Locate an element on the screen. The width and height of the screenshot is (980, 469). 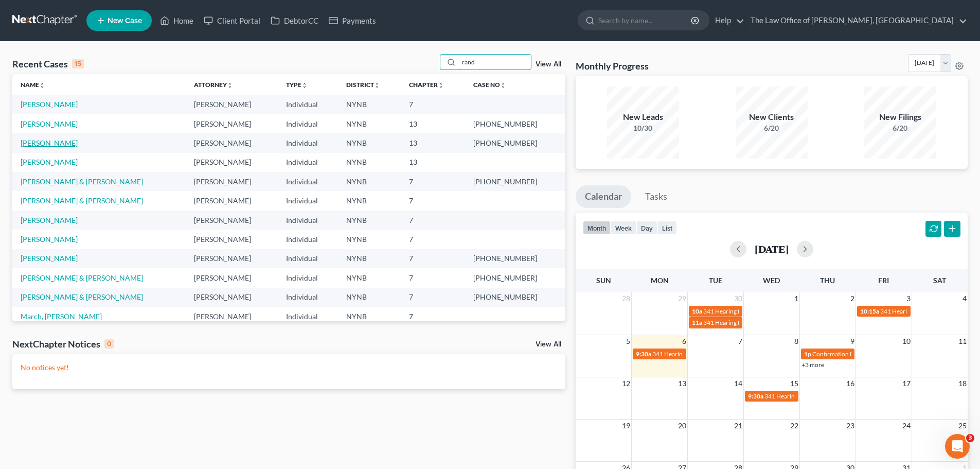
span: Tue is located at coordinates (716, 280).